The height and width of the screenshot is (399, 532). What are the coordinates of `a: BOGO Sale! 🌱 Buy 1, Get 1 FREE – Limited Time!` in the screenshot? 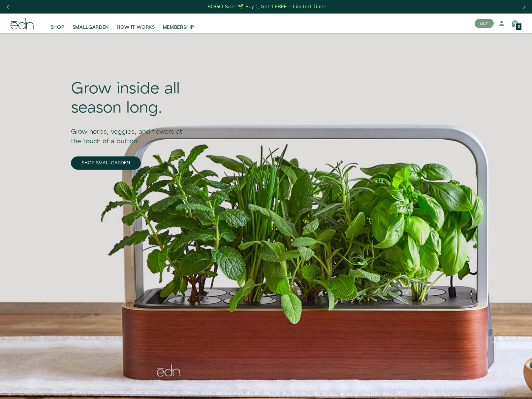 It's located at (266, 7).